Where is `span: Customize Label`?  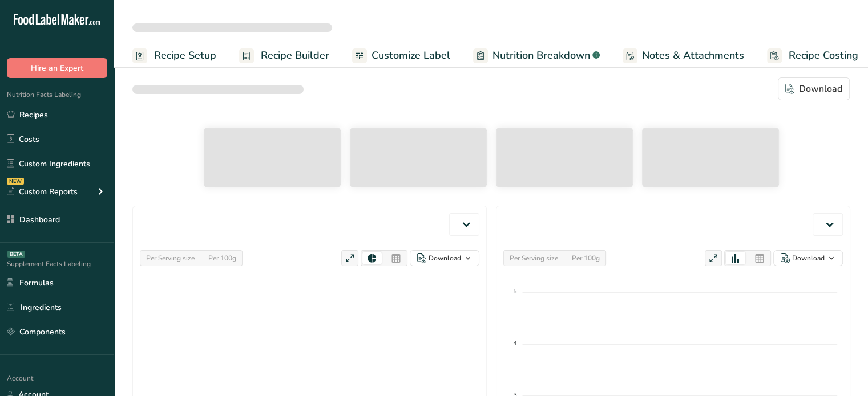
span: Customize Label is located at coordinates (411, 55).